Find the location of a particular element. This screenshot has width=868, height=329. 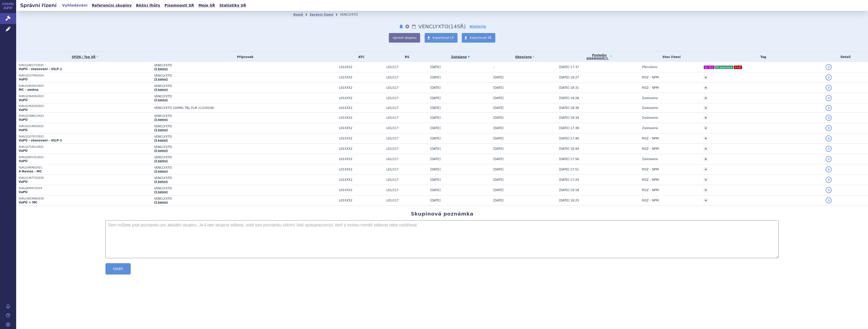

p: SUKLS240292/2023 is located at coordinates (85, 86).